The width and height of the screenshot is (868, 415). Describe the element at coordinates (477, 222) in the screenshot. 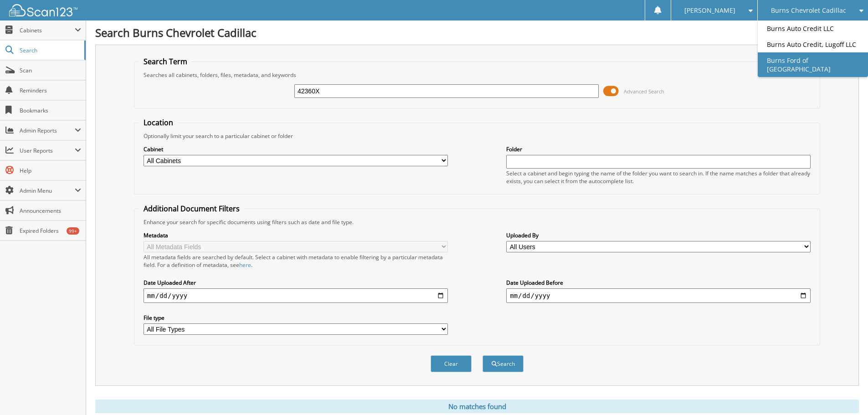

I see `div: Enhance your search for specific documents using filters such as date and file type.` at that location.